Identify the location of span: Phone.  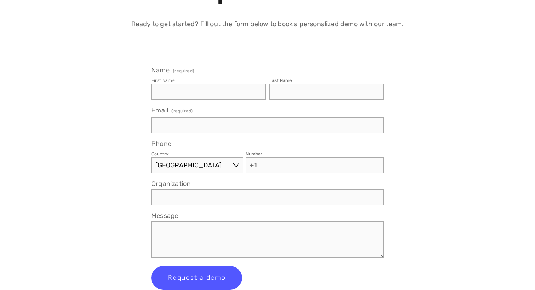
(161, 144).